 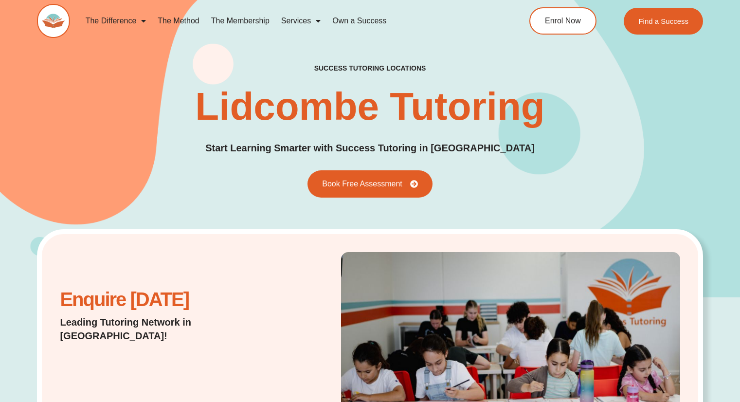 What do you see at coordinates (362, 184) in the screenshot?
I see `span: Book Free Assessment` at bounding box center [362, 184].